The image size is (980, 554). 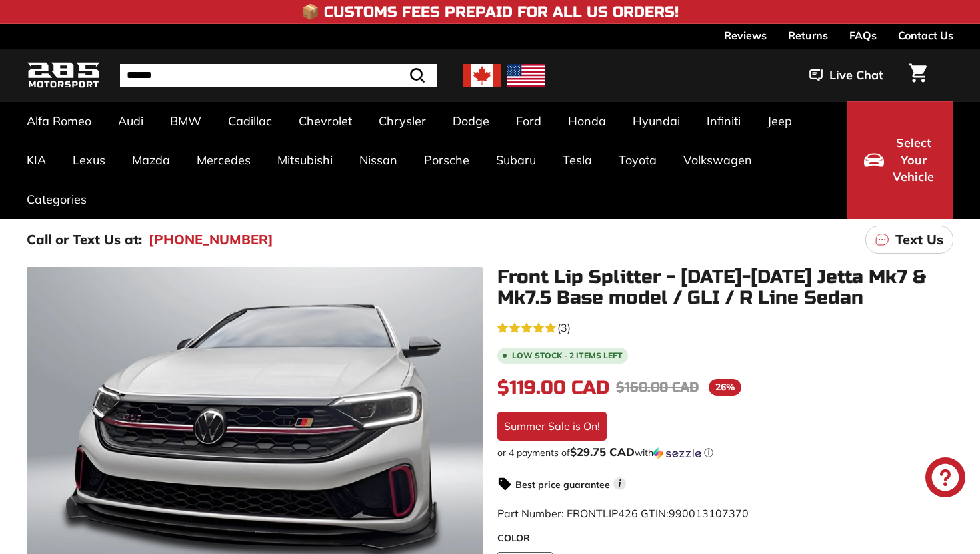 I want to click on a: Chevrolet, so click(x=325, y=121).